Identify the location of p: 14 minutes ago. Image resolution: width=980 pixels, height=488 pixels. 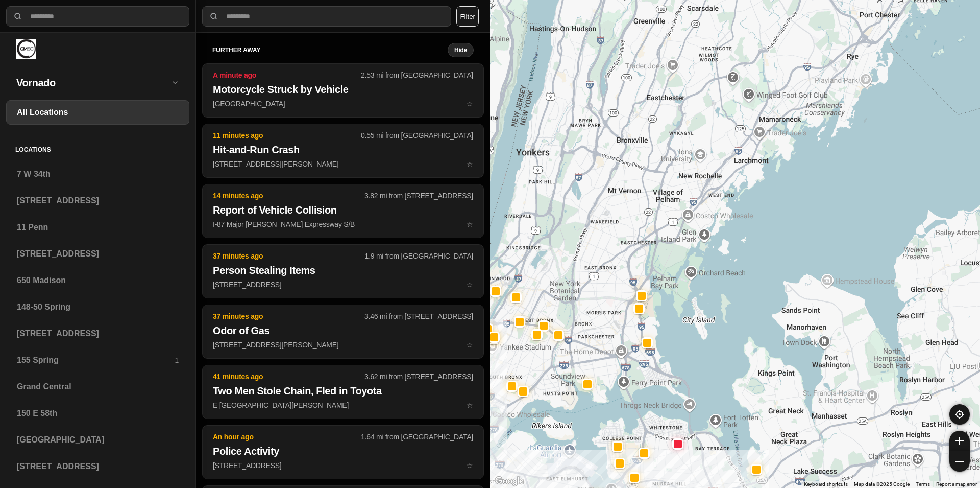
(289, 196).